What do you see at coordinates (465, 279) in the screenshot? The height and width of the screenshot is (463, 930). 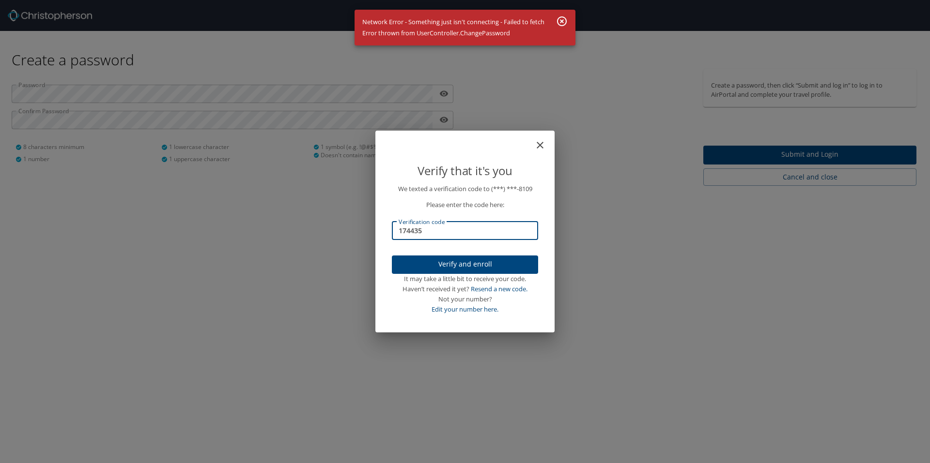 I see `div: It may take a little bit to receive your code.` at bounding box center [465, 279].